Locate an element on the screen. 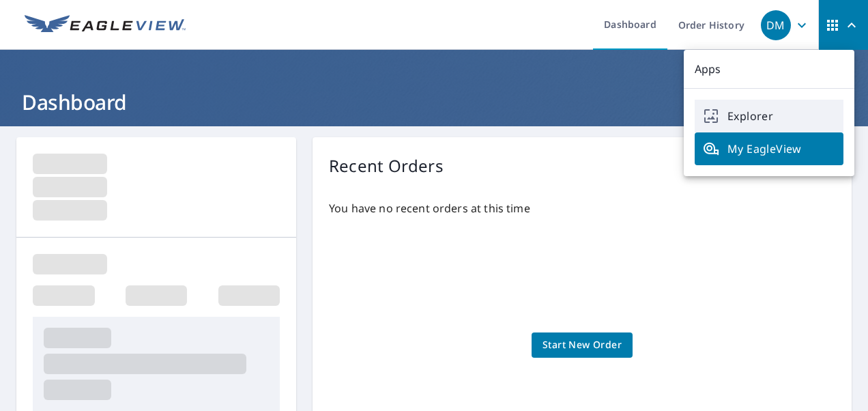  span: My EagleView is located at coordinates (768, 149).